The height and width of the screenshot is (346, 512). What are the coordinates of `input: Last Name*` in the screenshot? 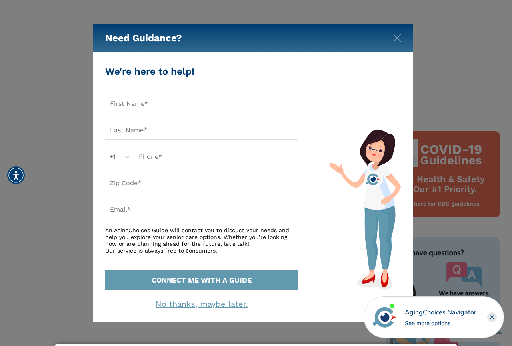 It's located at (202, 130).